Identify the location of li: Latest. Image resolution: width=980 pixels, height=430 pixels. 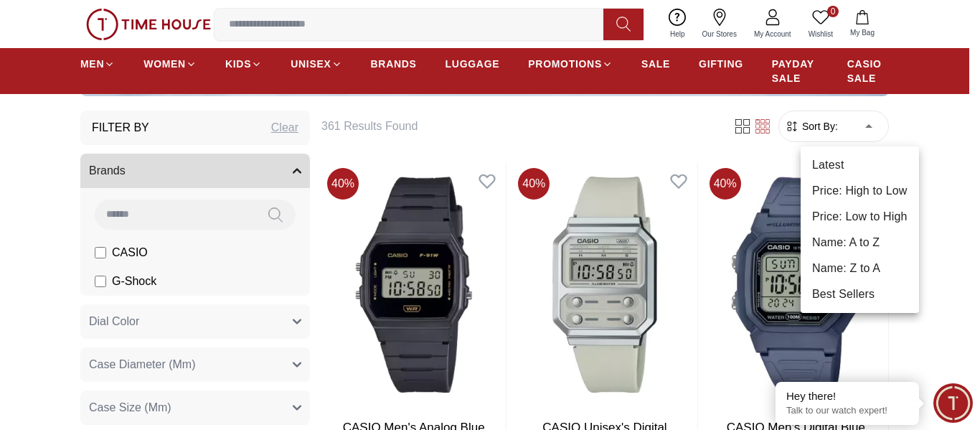
(860, 165).